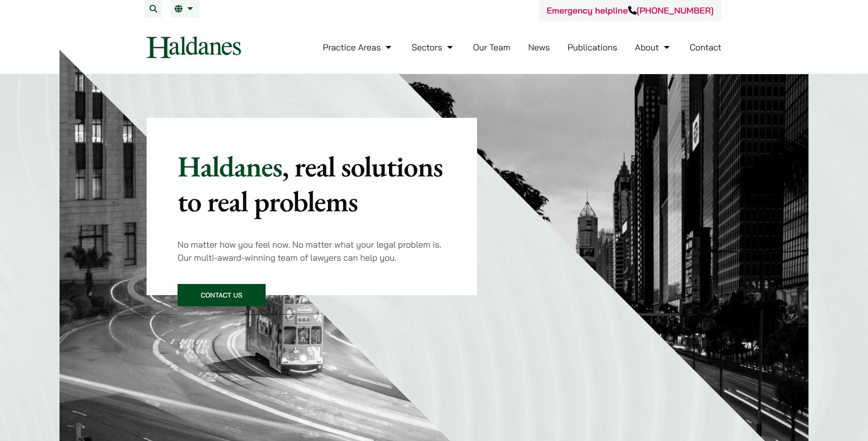 The height and width of the screenshot is (441, 868). What do you see at coordinates (706, 47) in the screenshot?
I see `a: Contact` at bounding box center [706, 47].